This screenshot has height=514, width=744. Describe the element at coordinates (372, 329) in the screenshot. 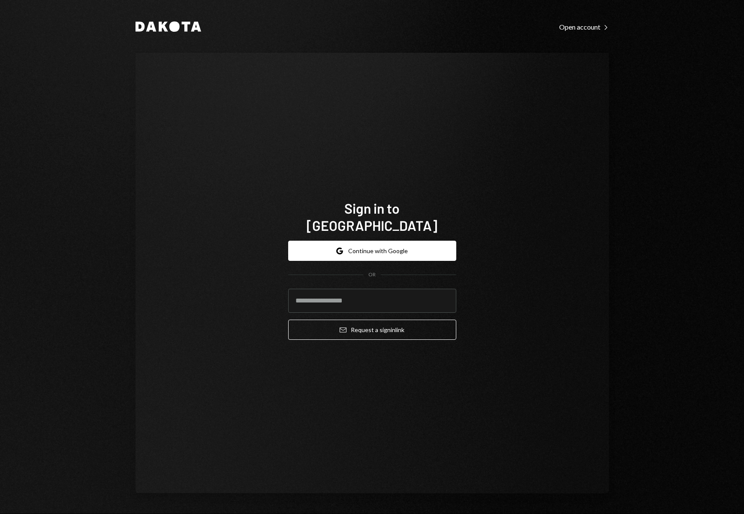

I see `button: Request a signinlink` at that location.